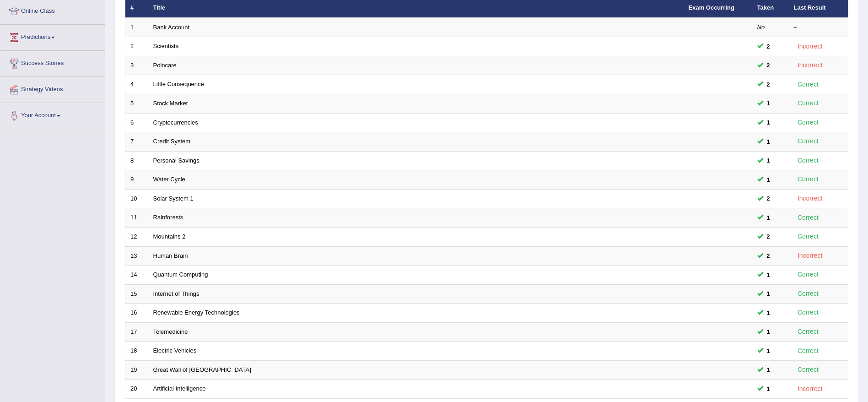 The width and height of the screenshot is (868, 402). What do you see at coordinates (166, 46) in the screenshot?
I see `a: Scientists` at bounding box center [166, 46].